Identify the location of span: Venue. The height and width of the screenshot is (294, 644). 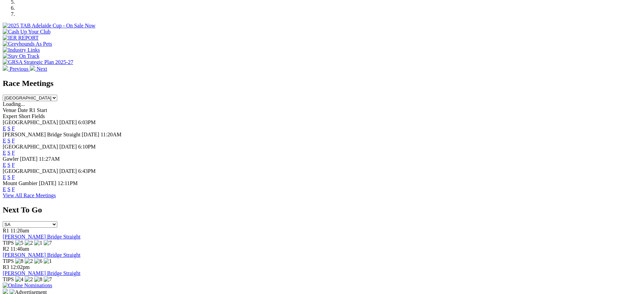
(10, 110).